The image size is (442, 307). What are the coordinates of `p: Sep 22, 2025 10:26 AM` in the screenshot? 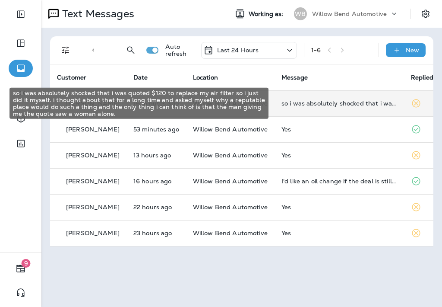 It's located at (156, 129).